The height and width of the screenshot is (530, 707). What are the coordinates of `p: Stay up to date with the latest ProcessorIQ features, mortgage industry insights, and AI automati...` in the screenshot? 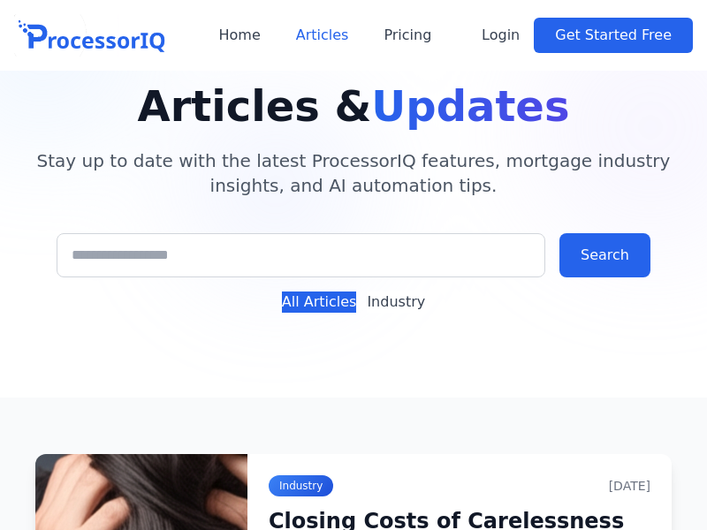 It's located at (354, 173).